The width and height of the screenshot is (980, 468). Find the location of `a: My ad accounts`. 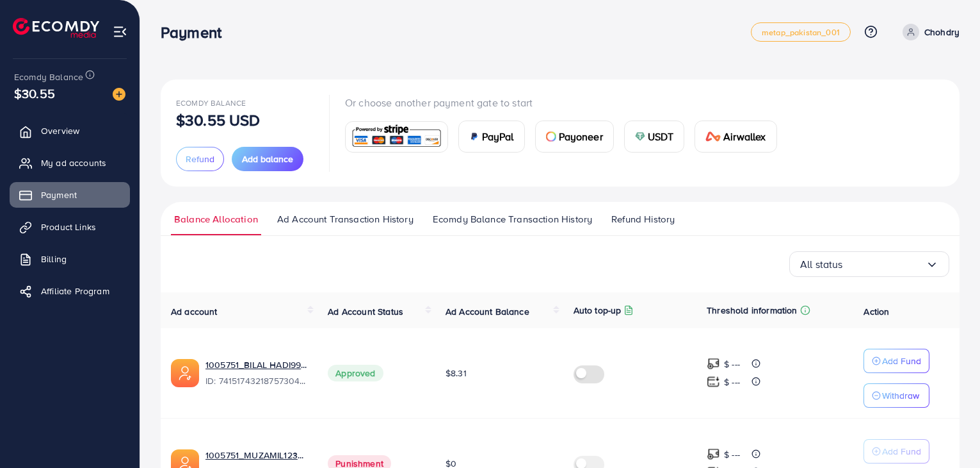

a: My ad accounts is located at coordinates (70, 163).